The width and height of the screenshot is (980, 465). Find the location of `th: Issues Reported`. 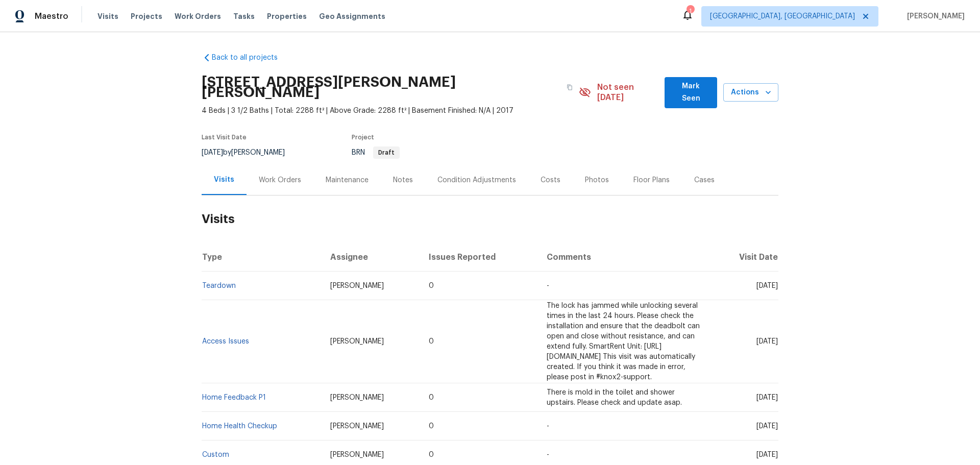

th: Issues Reported is located at coordinates (479, 257).